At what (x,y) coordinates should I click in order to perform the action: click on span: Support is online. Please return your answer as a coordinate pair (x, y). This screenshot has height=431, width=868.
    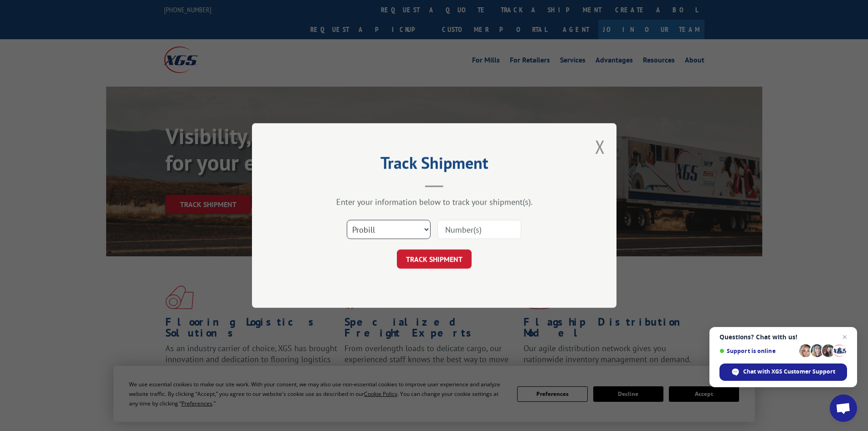
    Looking at the image, I should click on (758, 351).